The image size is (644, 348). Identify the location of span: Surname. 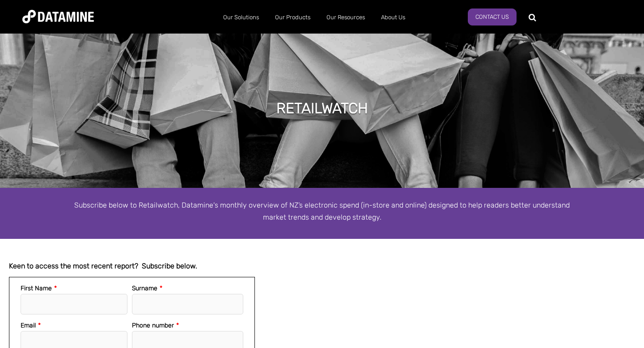
(145, 288).